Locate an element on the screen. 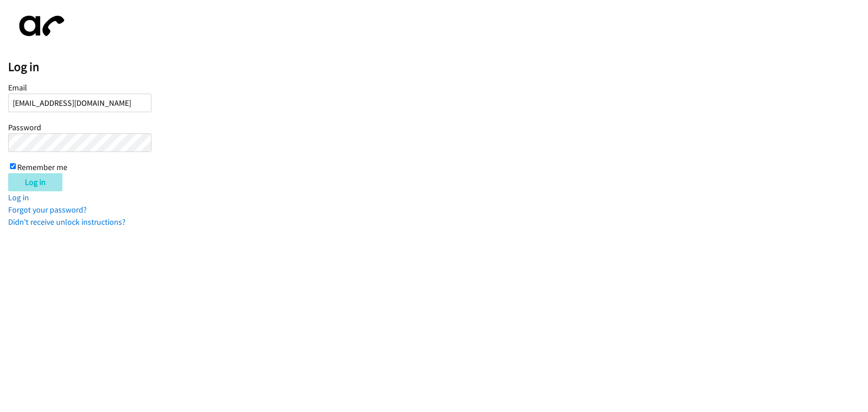 The image size is (868, 412). label: Email is located at coordinates (18, 87).